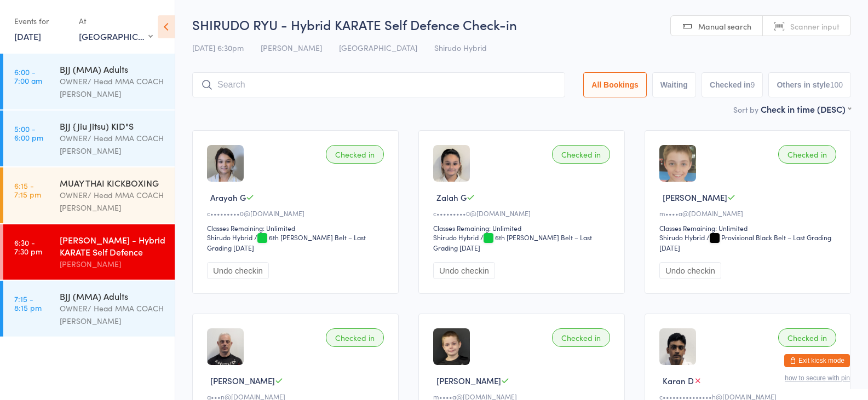 The image size is (868, 400). What do you see at coordinates (753, 85) in the screenshot?
I see `div: 9` at bounding box center [753, 85].